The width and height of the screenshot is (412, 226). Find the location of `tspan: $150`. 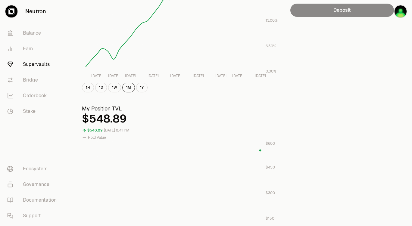

tspan: $150 is located at coordinates (270, 219).